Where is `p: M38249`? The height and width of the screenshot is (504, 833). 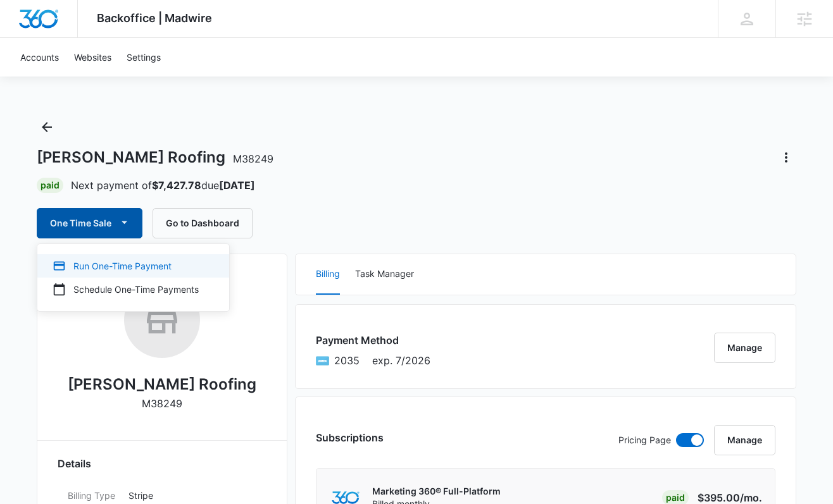
p: M38249 is located at coordinates (162, 404).